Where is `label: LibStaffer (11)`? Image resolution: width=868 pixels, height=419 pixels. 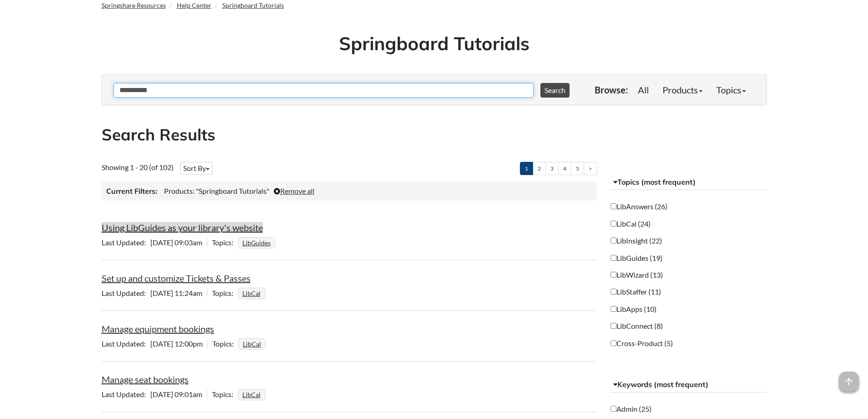 label: LibStaffer (11) is located at coordinates (635, 292).